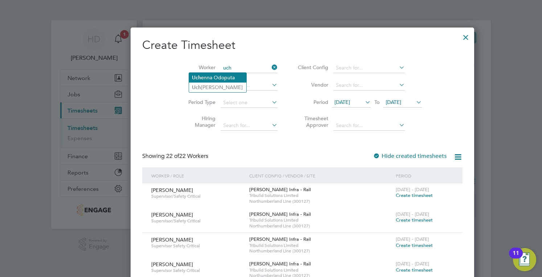 This screenshot has width=542, height=277. I want to click on h2: Create Timesheet, so click(302, 45).